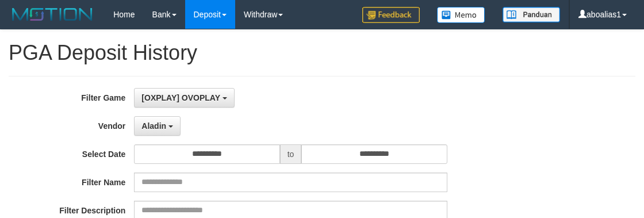  What do you see at coordinates (322, 53) in the screenshot?
I see `h1: PGA Deposit History` at bounding box center [322, 53].